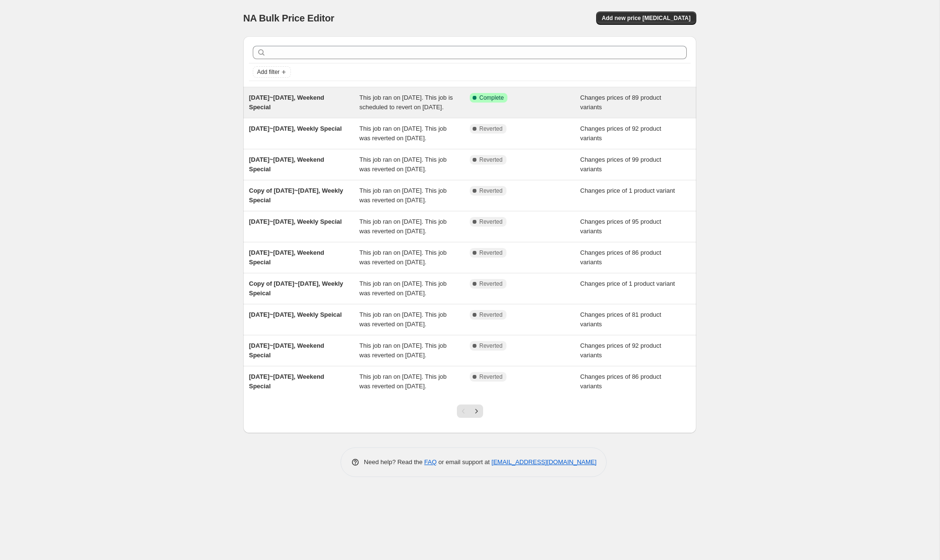  I want to click on span: Changes prices of 95 product variants, so click(621, 226).